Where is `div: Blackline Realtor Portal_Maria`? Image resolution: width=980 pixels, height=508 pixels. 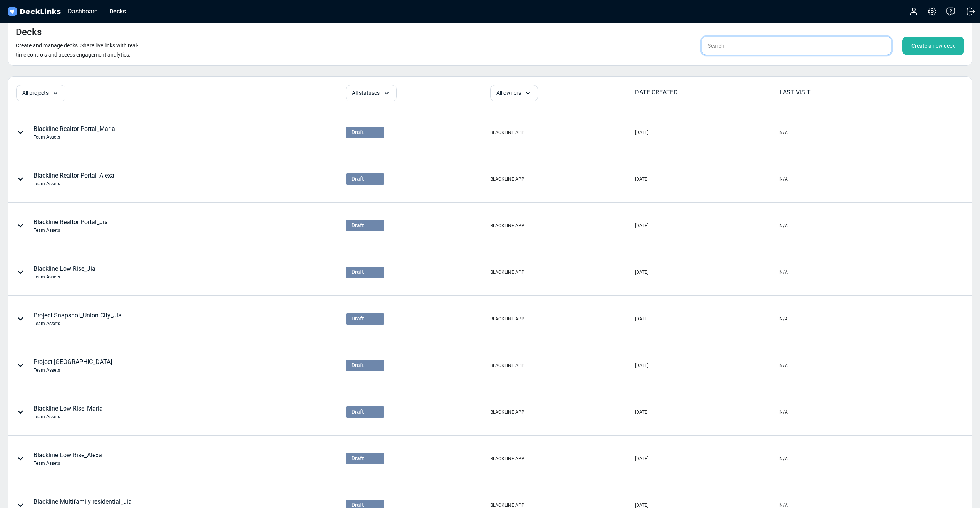
div: Blackline Realtor Portal_Maria is located at coordinates (74, 132).